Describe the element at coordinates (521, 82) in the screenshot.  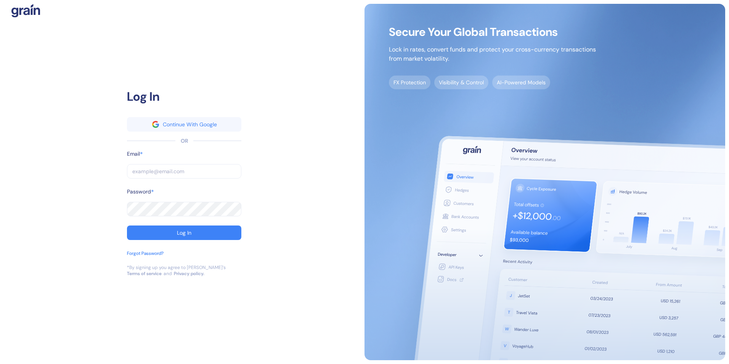
I see `span: AI-Powered Models` at that location.